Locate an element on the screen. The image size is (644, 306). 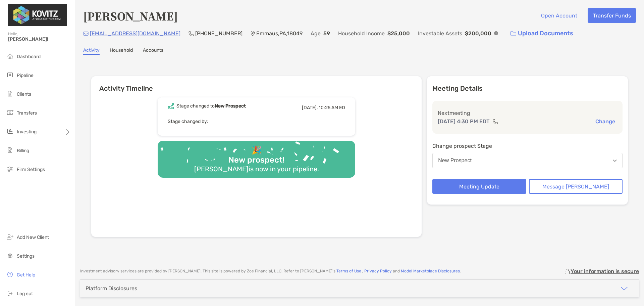
p: Next meeting is located at coordinates (527, 113).